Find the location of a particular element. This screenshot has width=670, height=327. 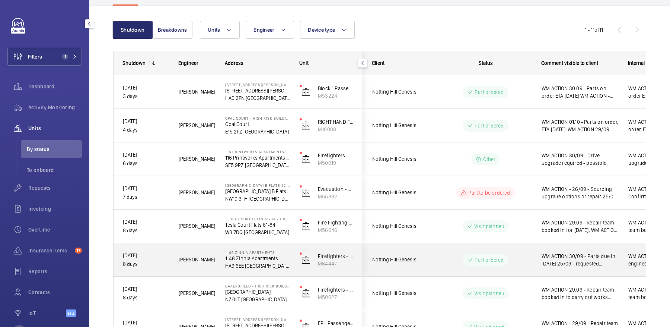

button: Device type is located at coordinates (327, 30).